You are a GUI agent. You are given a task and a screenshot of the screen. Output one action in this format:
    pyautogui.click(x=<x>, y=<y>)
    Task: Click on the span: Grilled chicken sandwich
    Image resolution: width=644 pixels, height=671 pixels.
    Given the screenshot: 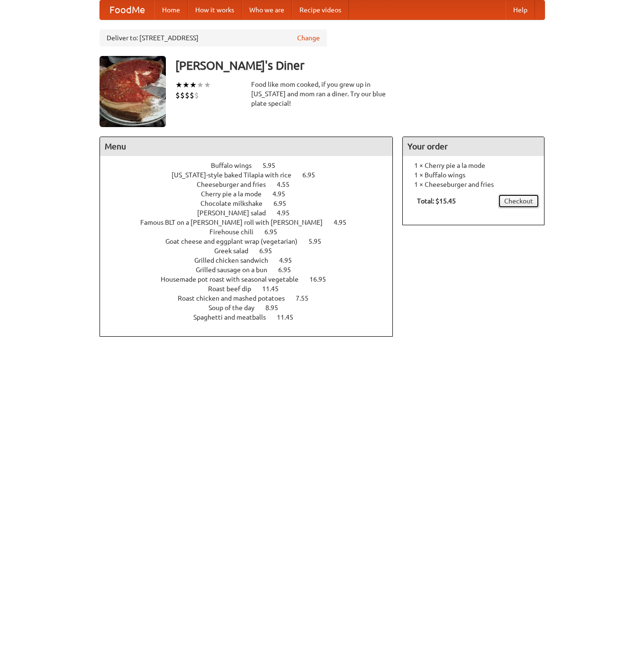 What is the action you would take?
    pyautogui.click(x=236, y=260)
    